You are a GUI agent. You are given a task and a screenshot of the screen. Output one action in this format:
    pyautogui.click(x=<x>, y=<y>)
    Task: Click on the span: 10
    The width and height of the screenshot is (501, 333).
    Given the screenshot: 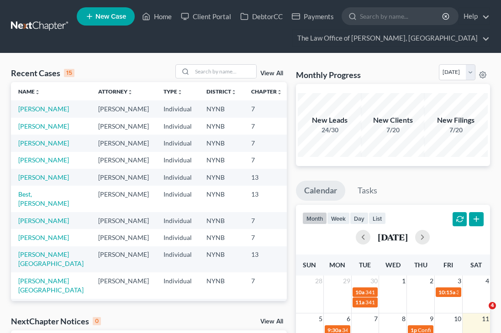 What is the action you would take?
    pyautogui.click(x=457, y=319)
    